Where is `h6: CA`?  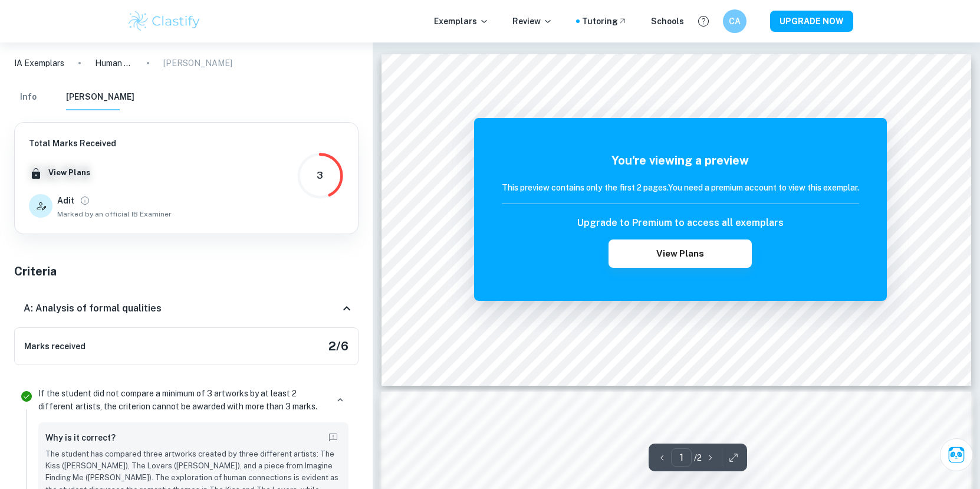 h6: CA is located at coordinates (735, 21).